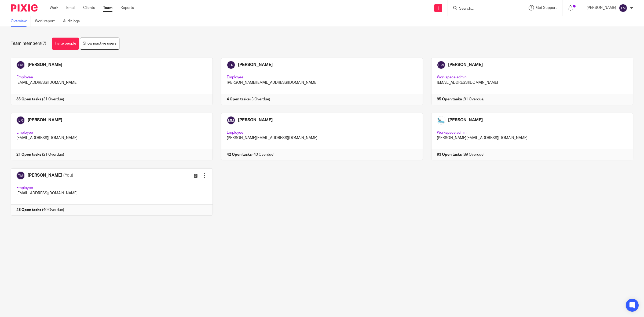 This screenshot has height=317, width=644. What do you see at coordinates (482, 9) in the screenshot?
I see `input: Search` at bounding box center [482, 9].